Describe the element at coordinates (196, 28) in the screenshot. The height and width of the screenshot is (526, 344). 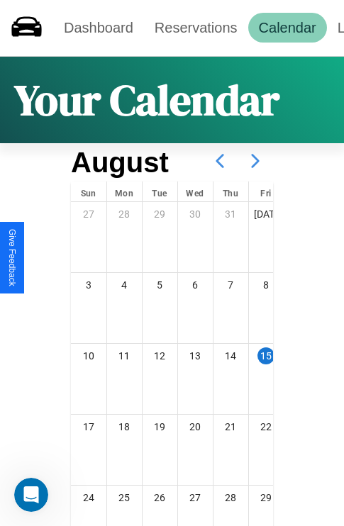
I see `a: Reservations` at that location.